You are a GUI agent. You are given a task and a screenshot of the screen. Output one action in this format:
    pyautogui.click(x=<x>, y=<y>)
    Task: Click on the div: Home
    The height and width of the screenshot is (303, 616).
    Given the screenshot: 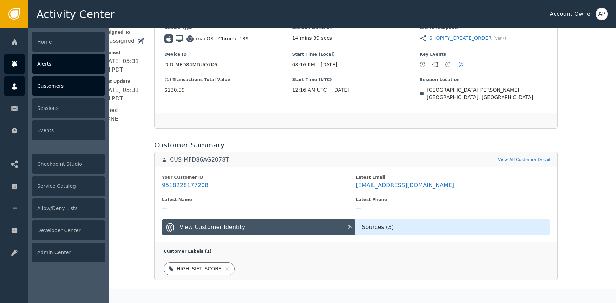 What is the action you would take?
    pyautogui.click(x=68, y=42)
    